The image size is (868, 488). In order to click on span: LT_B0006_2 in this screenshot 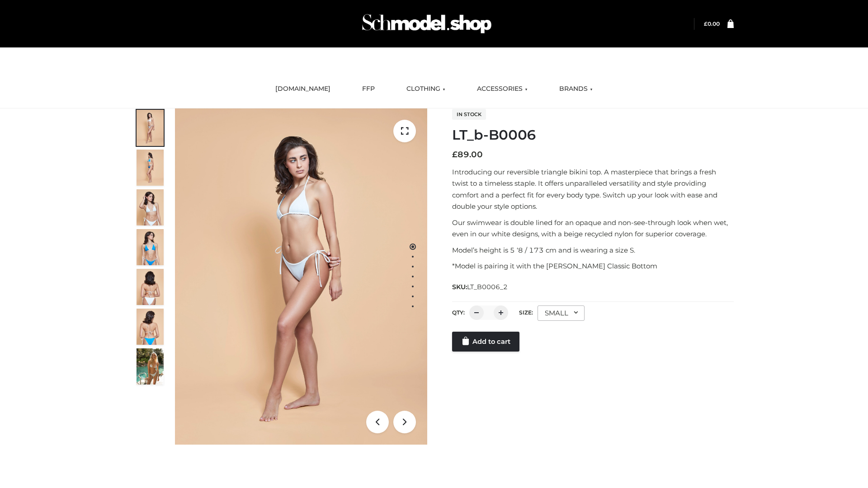, I will do `click(487, 287)`.